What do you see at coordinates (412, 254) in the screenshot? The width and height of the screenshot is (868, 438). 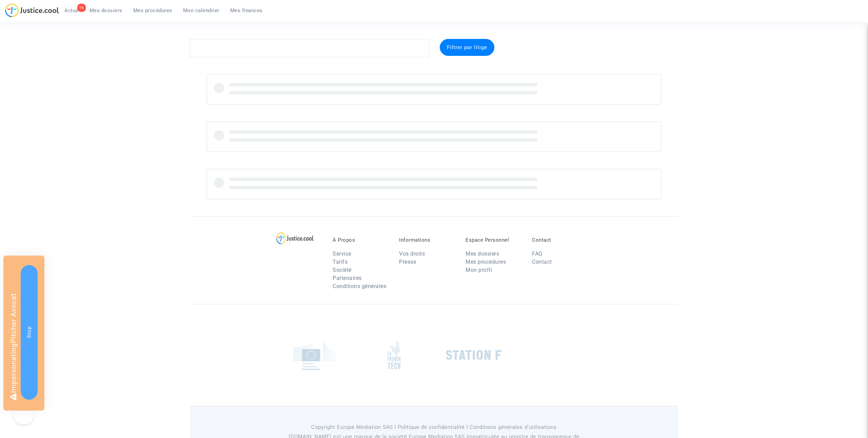 I see `a: Vos droits` at bounding box center [412, 254].